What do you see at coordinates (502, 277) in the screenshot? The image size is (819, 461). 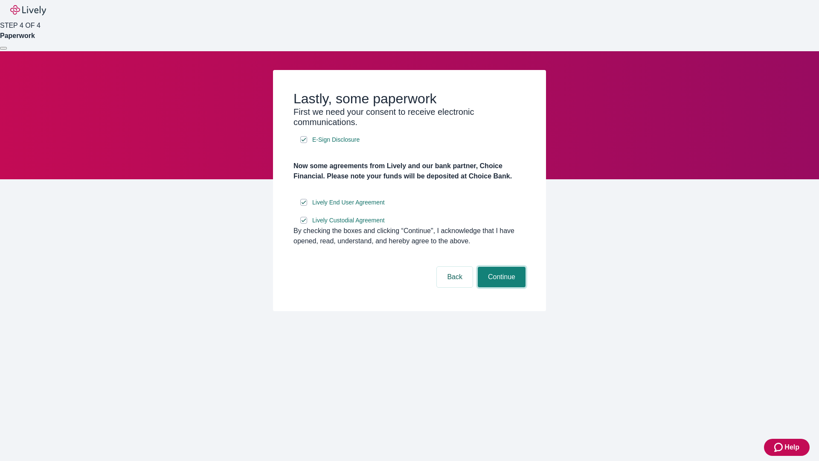 I see `button: Continue` at bounding box center [502, 277].